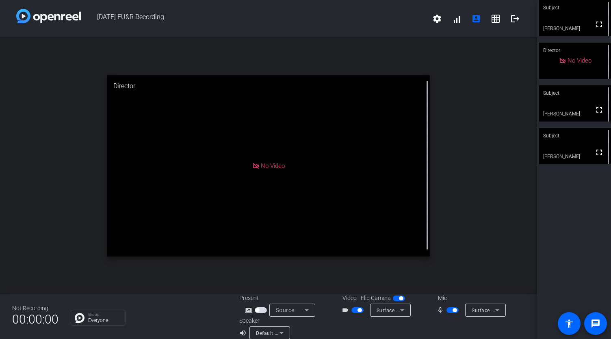 The width and height of the screenshot is (611, 339). Describe the element at coordinates (104, 320) in the screenshot. I see `p: Everyone` at that location.